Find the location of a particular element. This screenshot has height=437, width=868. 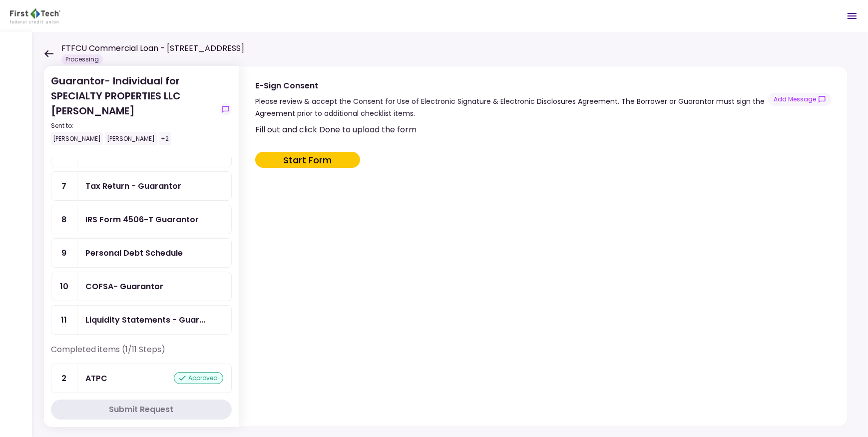

div: 11 is located at coordinates (64, 319).